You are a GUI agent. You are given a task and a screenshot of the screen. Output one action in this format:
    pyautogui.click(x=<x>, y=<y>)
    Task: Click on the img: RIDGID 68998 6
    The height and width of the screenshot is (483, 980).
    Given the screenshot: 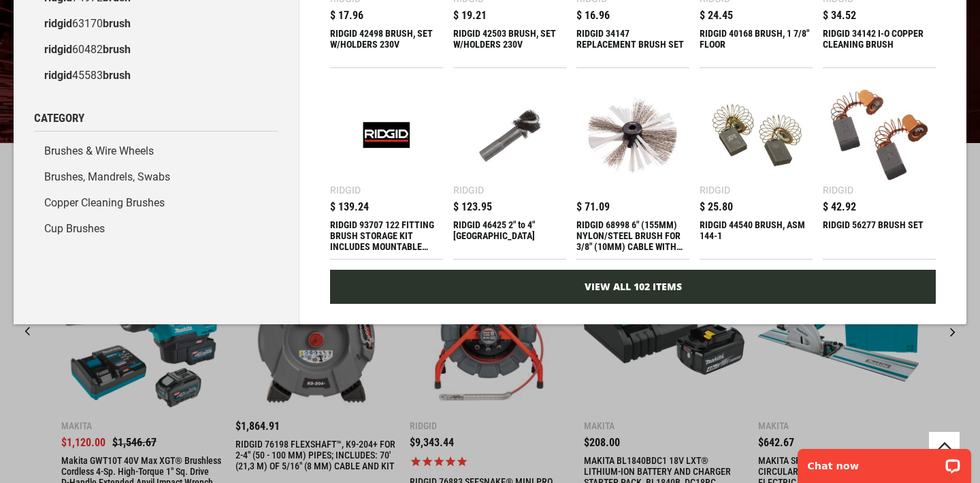 What is the action you would take?
    pyautogui.click(x=633, y=135)
    